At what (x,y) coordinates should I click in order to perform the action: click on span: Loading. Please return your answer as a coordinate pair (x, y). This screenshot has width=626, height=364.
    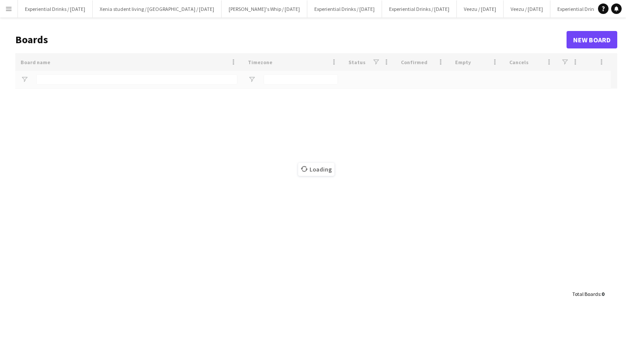
    Looking at the image, I should click on (316, 170).